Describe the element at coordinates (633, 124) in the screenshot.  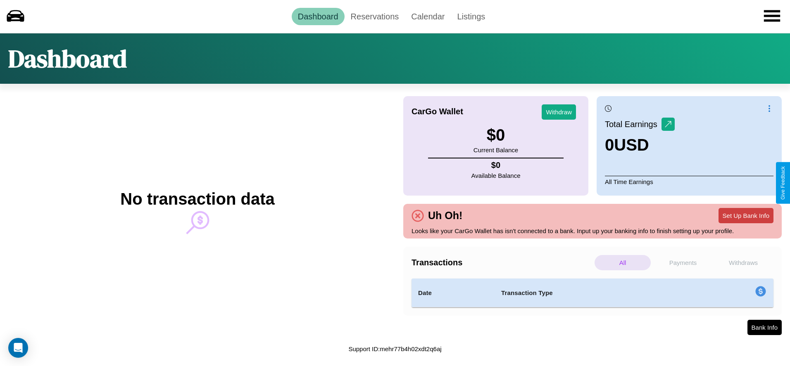
I see `p: Total Earnings` at that location.